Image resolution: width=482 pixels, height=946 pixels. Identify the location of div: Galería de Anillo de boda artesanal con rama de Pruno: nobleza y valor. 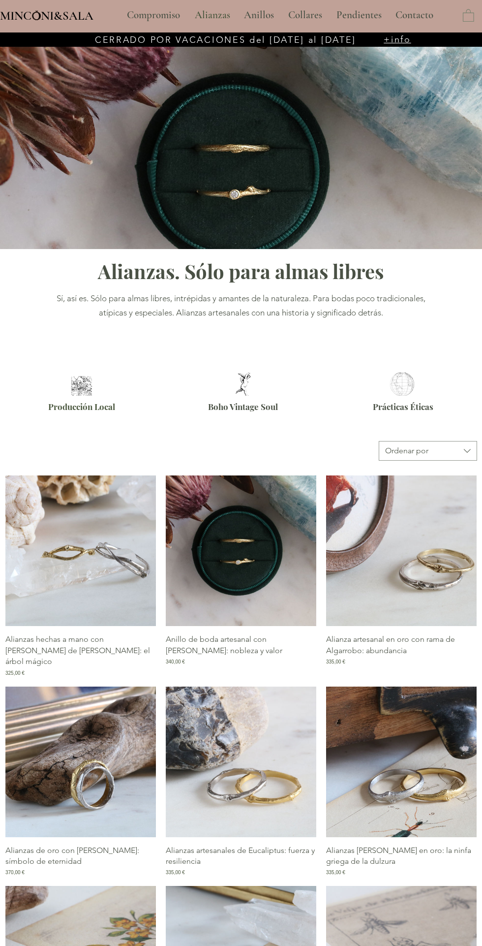
(241, 576).